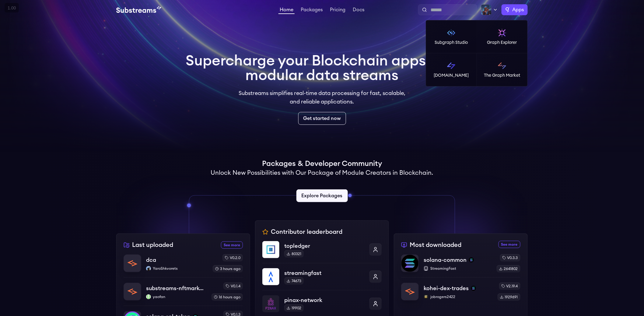 Image resolution: width=644 pixels, height=316 pixels. What do you see at coordinates (445, 260) in the screenshot?
I see `p: solana-common` at bounding box center [445, 260].